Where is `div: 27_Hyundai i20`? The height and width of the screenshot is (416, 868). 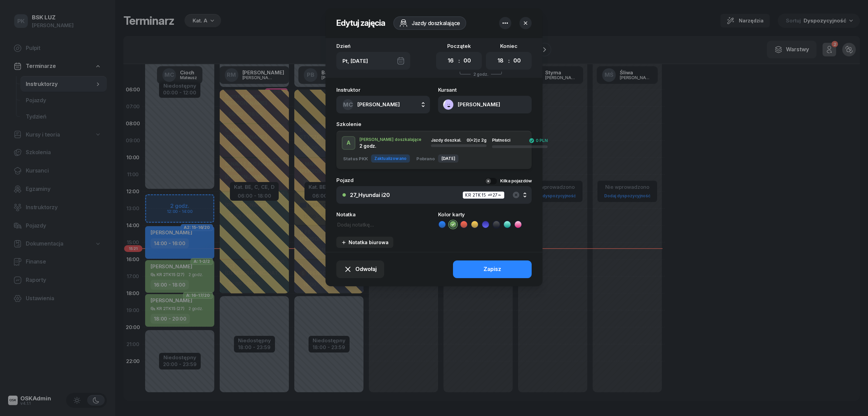 div: 27_Hyundai i20 is located at coordinates (370, 195).